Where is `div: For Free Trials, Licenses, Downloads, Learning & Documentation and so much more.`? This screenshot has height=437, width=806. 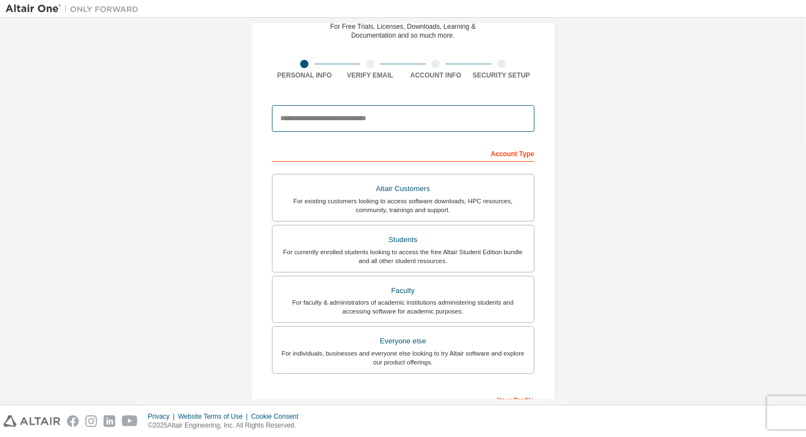 div: For Free Trials, Licenses, Downloads, Learning & Documentation and so much more. is located at coordinates (403, 31).